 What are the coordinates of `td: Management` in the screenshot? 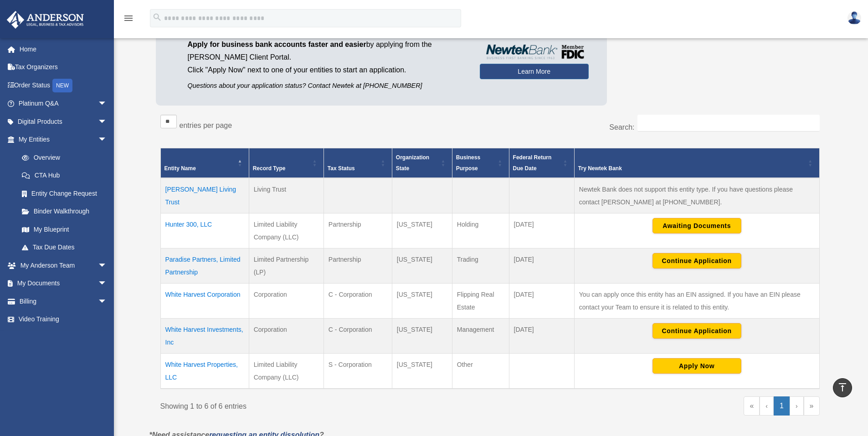 It's located at (481, 336).